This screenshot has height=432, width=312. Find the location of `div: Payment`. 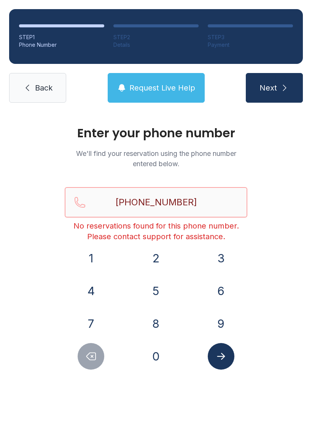

div: Payment is located at coordinates (250, 45).